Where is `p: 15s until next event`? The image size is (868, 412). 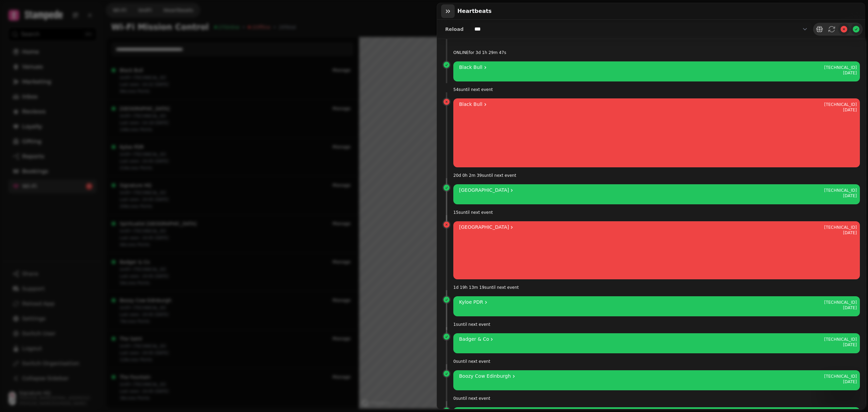 p: 15s until next event is located at coordinates (657, 212).